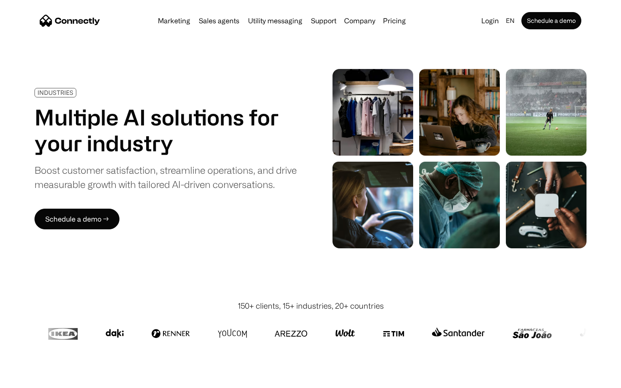 The width and height of the screenshot is (621, 388). What do you see at coordinates (324, 21) in the screenshot?
I see `a: Support` at bounding box center [324, 21].